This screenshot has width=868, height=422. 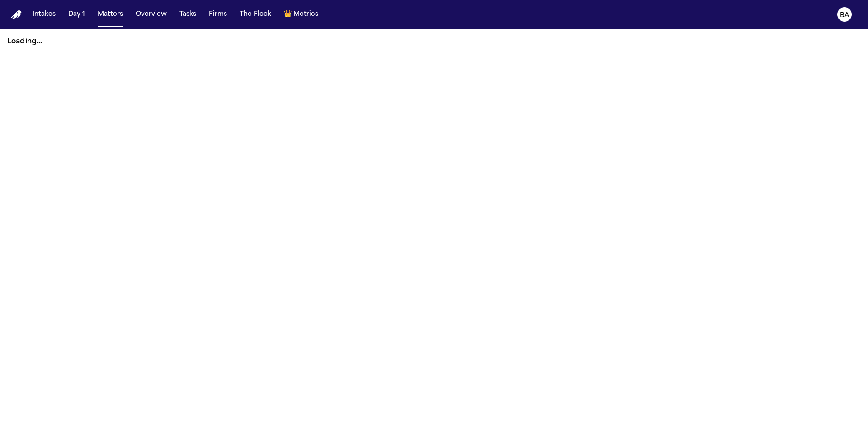 What do you see at coordinates (306, 14) in the screenshot?
I see `span: Metrics` at bounding box center [306, 14].